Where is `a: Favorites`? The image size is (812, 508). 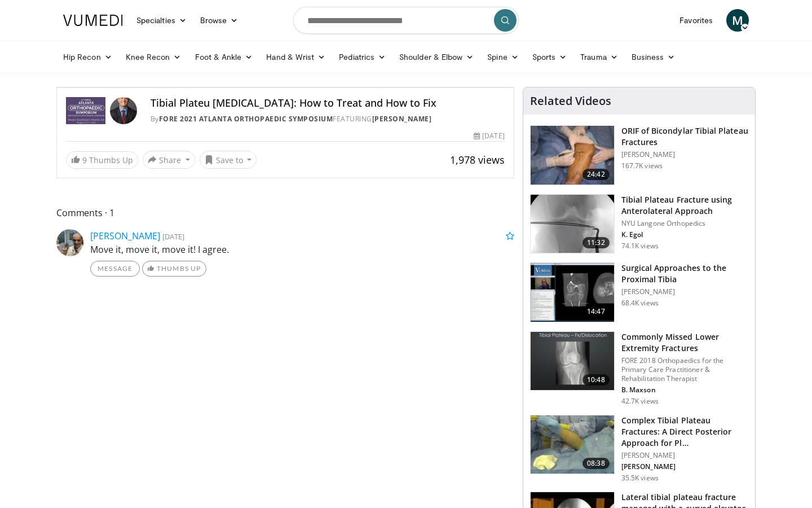
a: Favorites is located at coordinates (696, 20).